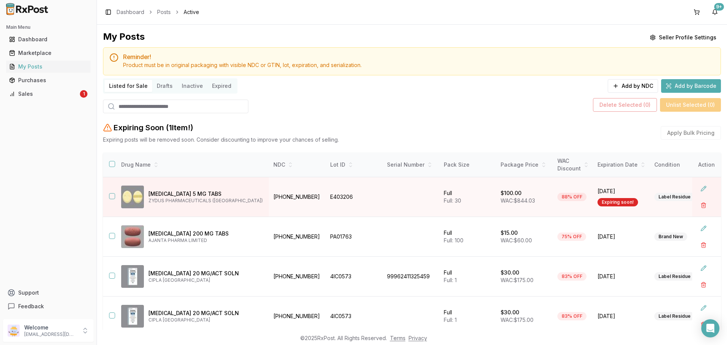 This screenshot has width=727, height=345. Describe the element at coordinates (44, 94) in the screenshot. I see `div: Sales` at that location.